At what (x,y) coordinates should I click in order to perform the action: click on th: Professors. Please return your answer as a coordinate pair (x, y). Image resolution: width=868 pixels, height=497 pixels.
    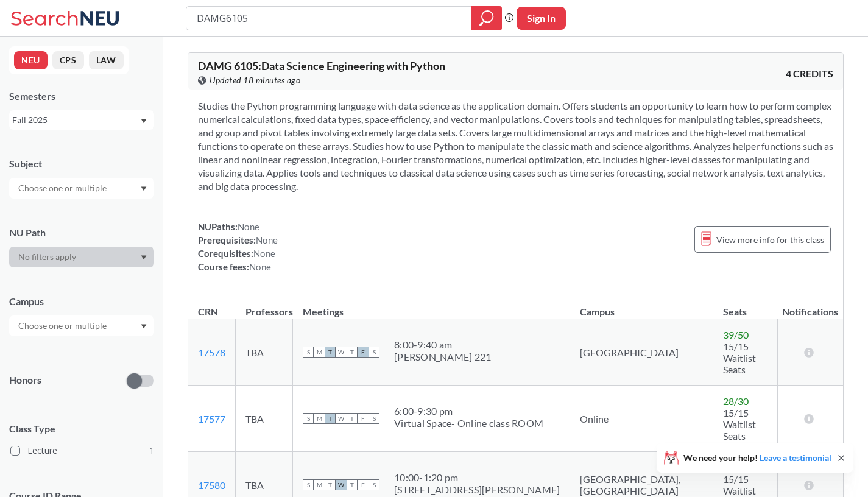
    Looking at the image, I should click on (264, 306).